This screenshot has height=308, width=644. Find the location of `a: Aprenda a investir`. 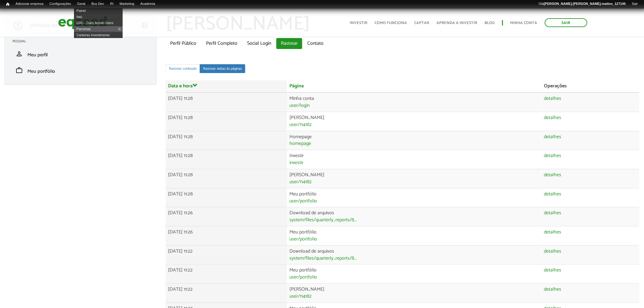

a: Aprenda a investir is located at coordinates (457, 23).